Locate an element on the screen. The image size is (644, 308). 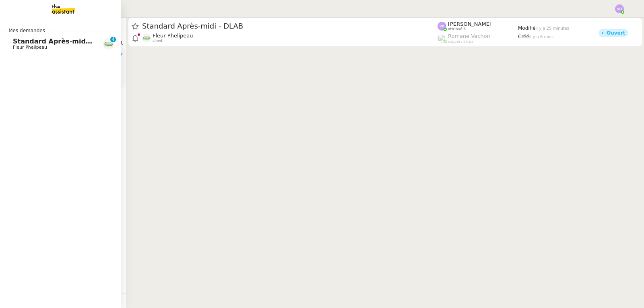
span: Romane Vachon is located at coordinates (469, 35).